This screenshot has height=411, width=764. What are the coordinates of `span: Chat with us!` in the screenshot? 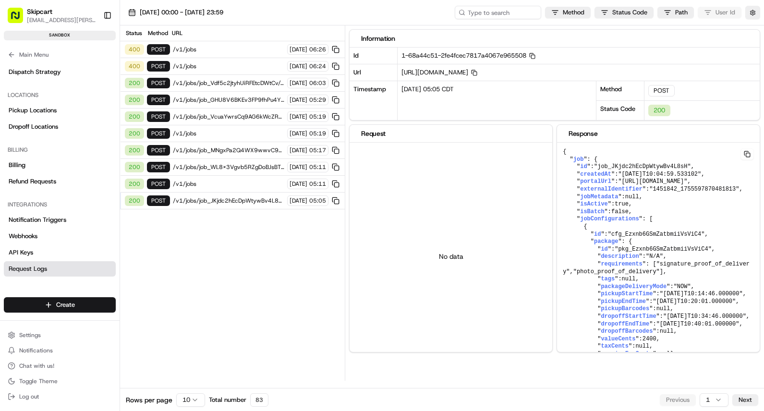 It's located at (37, 366).